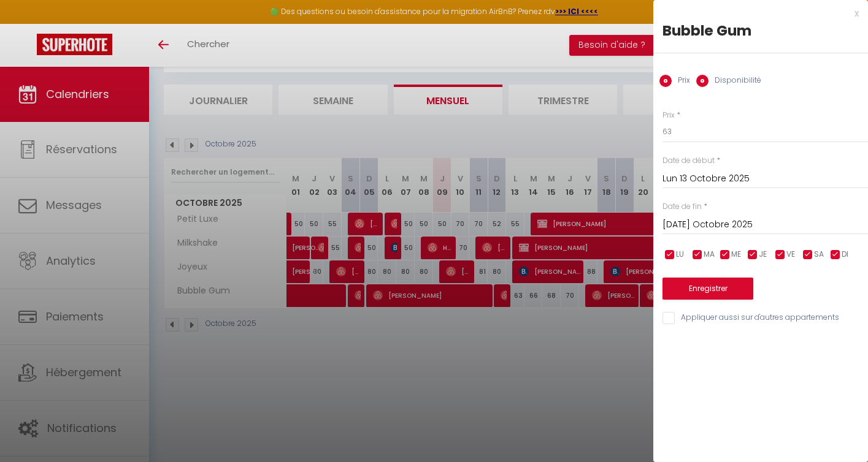  Describe the element at coordinates (688, 161) in the screenshot. I see `label: Date de début` at that location.